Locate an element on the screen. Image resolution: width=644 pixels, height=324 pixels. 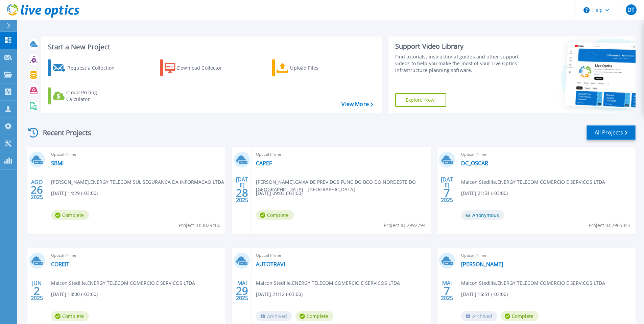
div: Download Collector is located at coordinates (205, 68).